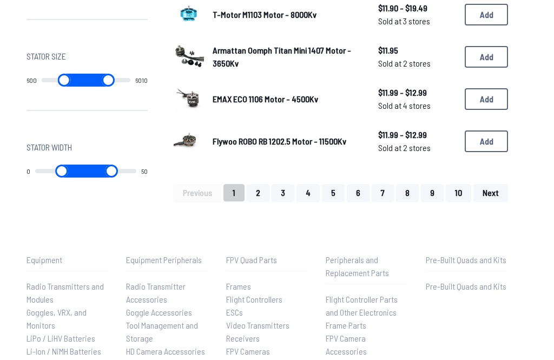 This screenshot has width=554, height=360. What do you see at coordinates (31, 81) in the screenshot?
I see `output: 600` at bounding box center [31, 81].